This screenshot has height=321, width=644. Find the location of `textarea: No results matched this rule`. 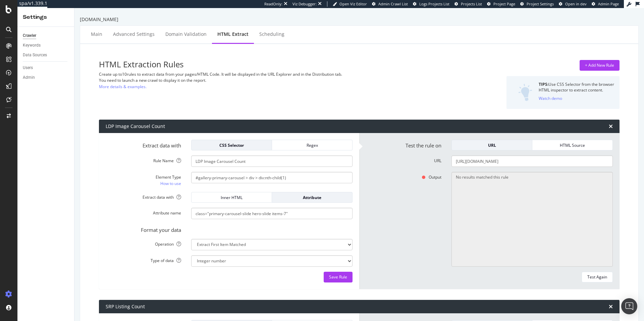

textarea: No results matched this rule is located at coordinates (532, 219).